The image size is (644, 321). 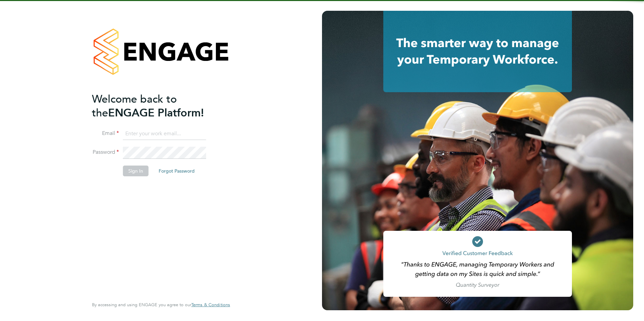 What do you see at coordinates (165, 134) in the screenshot?
I see `input: Enter your work email...` at bounding box center [165, 134].